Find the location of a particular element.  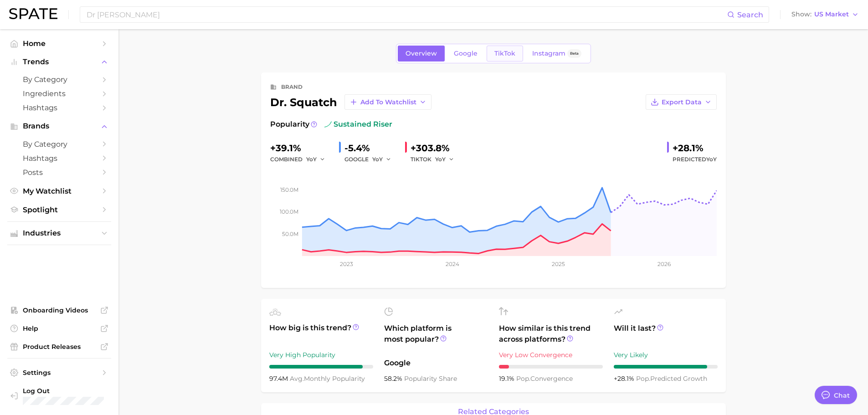

span: Onboarding Videos is located at coordinates (59, 310).